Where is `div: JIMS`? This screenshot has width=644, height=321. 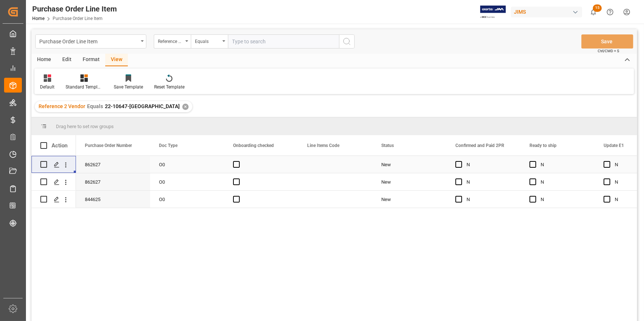
div: JIMS is located at coordinates (546, 12).